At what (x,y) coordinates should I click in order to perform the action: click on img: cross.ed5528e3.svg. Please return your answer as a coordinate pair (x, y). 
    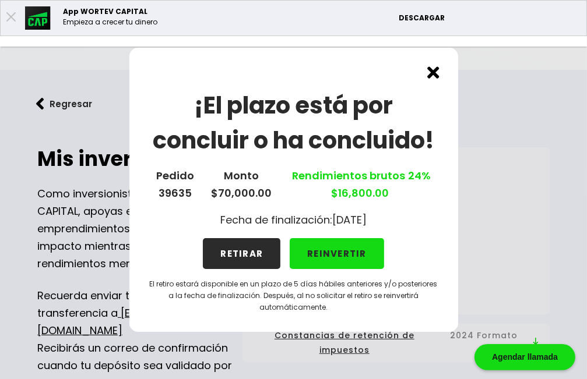
    Looking at the image, I should click on (433, 72).